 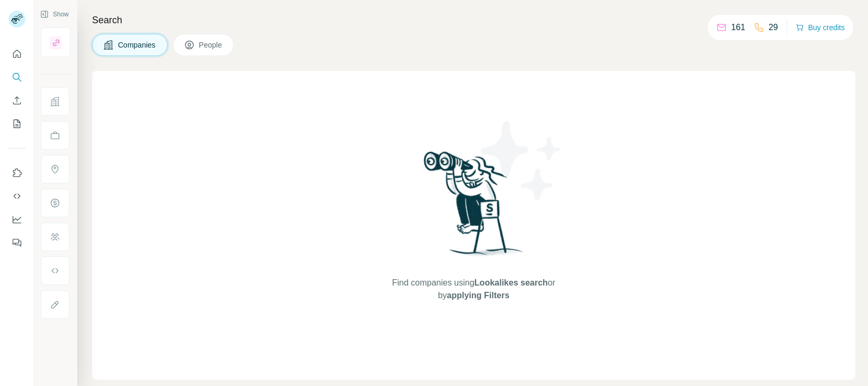 I want to click on button: Search, so click(x=17, y=77).